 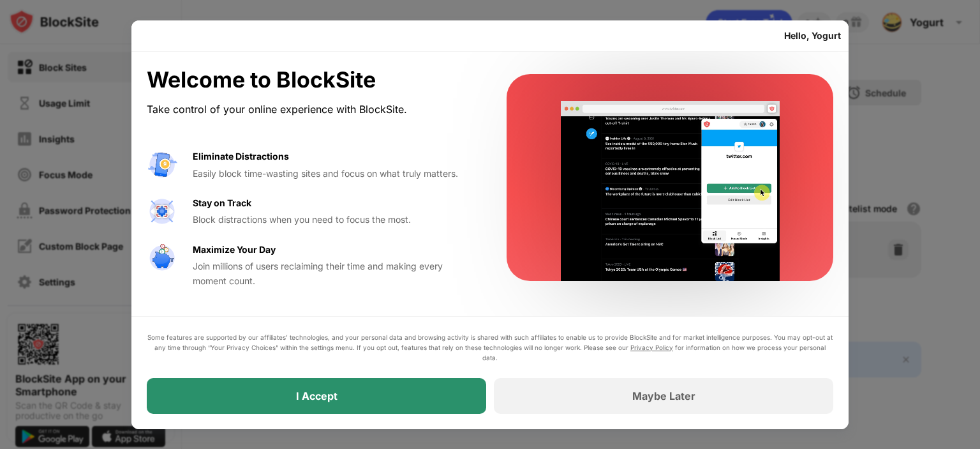 I want to click on div: Take control of your online experience with BlockSite., so click(x=311, y=109).